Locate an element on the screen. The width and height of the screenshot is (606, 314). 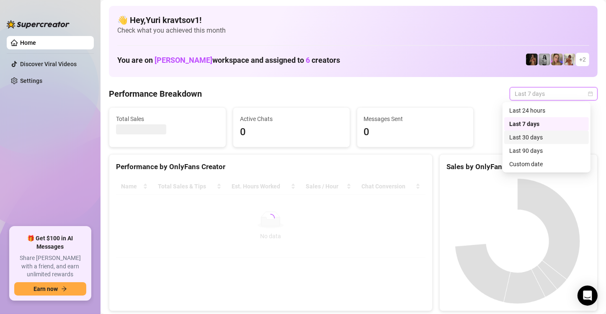
div: Last 30 days is located at coordinates (546, 137).